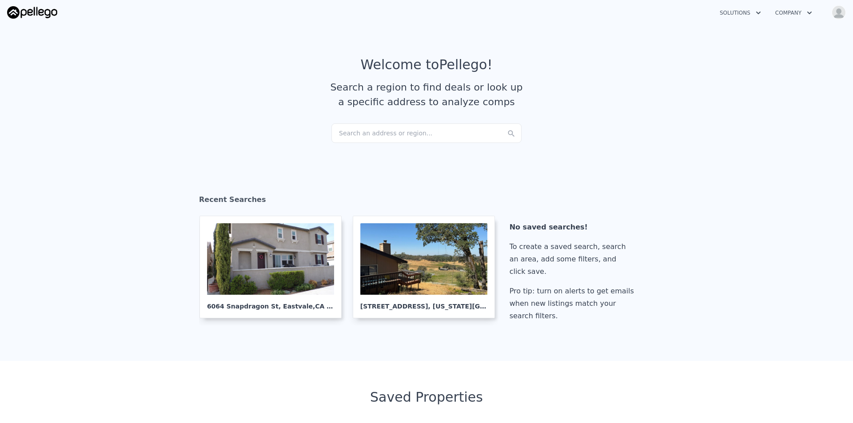 The height and width of the screenshot is (423, 853). What do you see at coordinates (574, 227) in the screenshot?
I see `div: No saved searches!` at bounding box center [574, 227].